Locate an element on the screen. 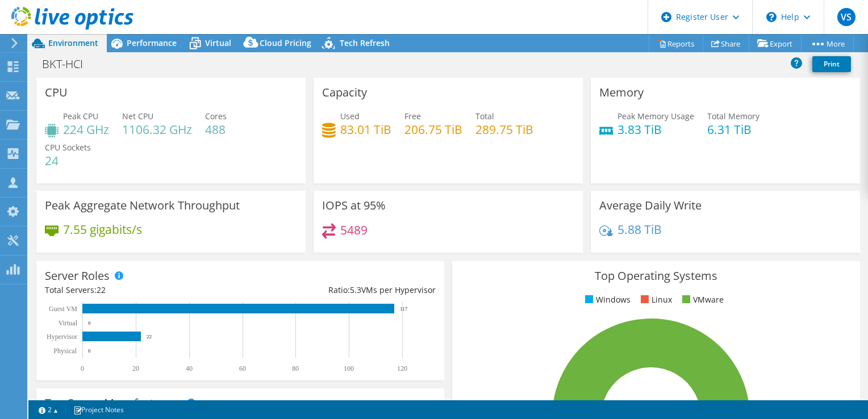  span: Peak Memory Usage is located at coordinates (656, 116).